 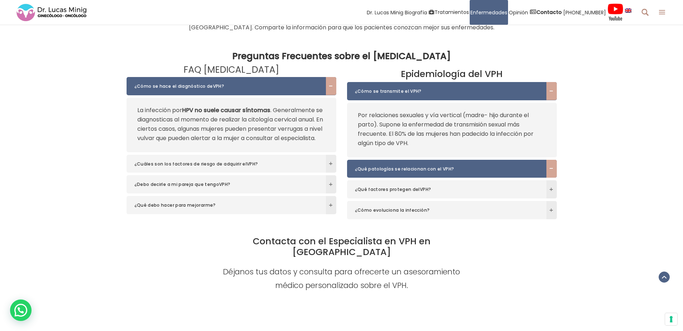 What do you see at coordinates (489, 12) in the screenshot?
I see `span: Enfermedades` at bounding box center [489, 12].